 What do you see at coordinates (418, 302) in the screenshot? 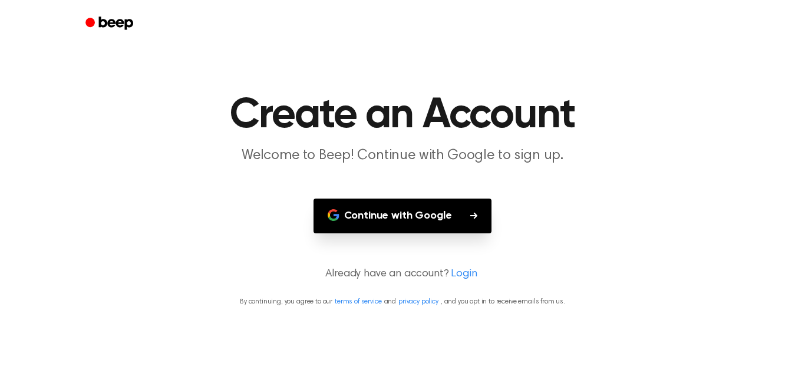
I see `a: privacy policy` at bounding box center [418, 302].